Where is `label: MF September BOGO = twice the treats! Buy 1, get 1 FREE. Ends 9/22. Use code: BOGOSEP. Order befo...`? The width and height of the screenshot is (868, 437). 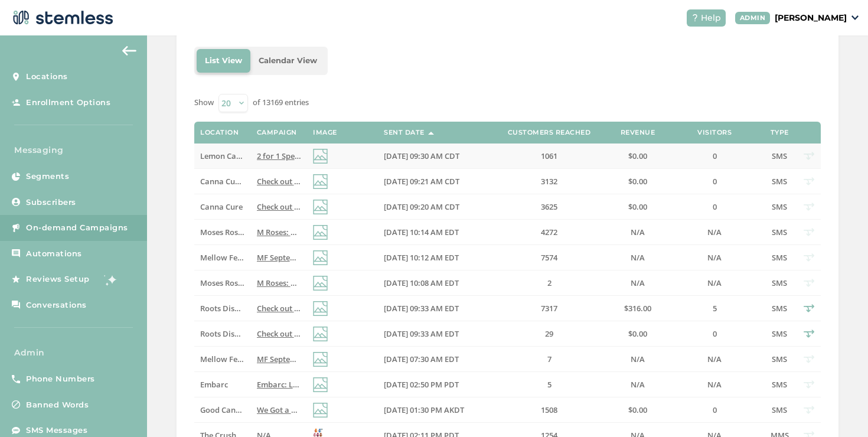
label: MF September BOGO = twice the treats! Buy 1, get 1 FREE. Ends 9/22. Use code: BOGOSEP. Order befo... is located at coordinates (279, 257).